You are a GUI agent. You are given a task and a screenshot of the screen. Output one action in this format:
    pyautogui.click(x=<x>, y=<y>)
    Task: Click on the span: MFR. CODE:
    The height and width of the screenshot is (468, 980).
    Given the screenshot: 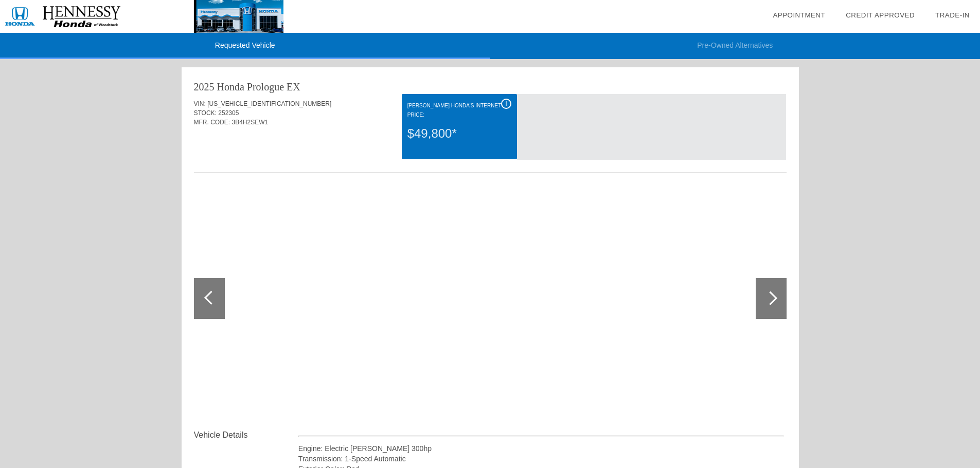 What is the action you would take?
    pyautogui.click(x=212, y=122)
    